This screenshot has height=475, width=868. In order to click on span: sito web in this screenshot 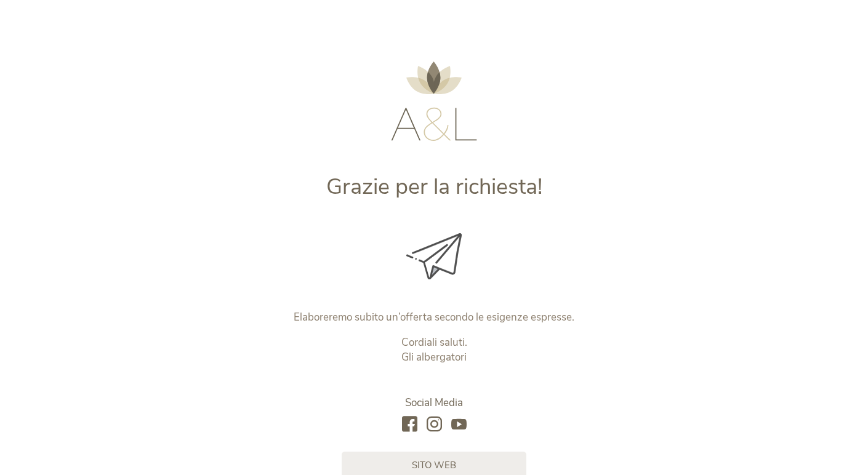, I will do `click(434, 465)`.